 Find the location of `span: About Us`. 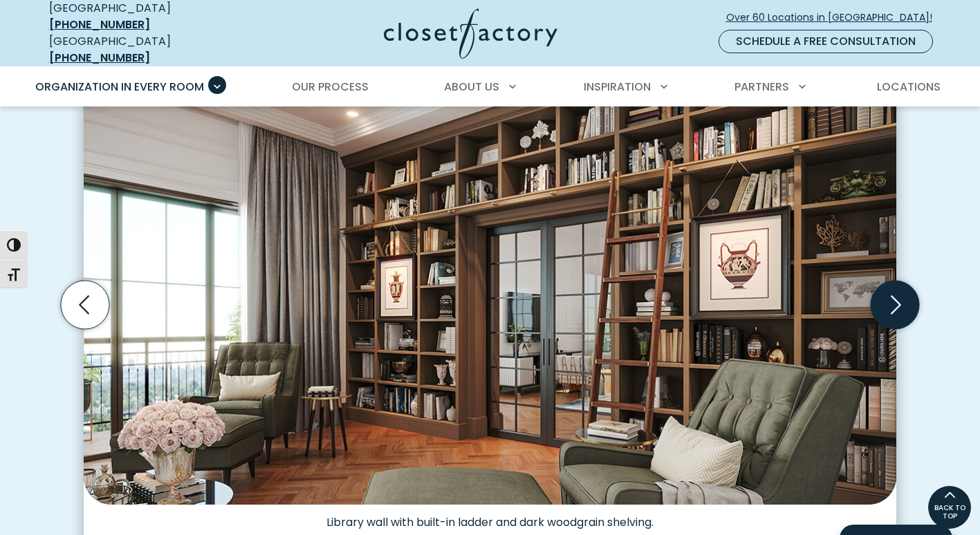

span: About Us is located at coordinates (472, 86).